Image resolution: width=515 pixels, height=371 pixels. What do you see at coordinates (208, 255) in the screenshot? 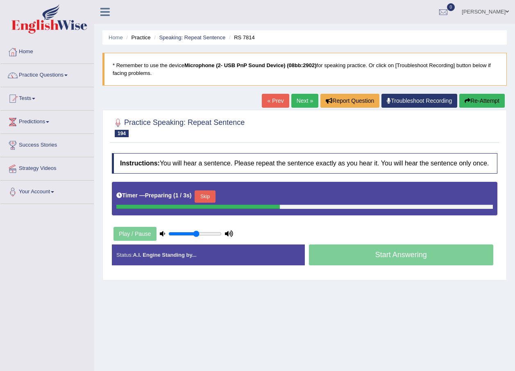
I see `div: Status:` at bounding box center [208, 255].